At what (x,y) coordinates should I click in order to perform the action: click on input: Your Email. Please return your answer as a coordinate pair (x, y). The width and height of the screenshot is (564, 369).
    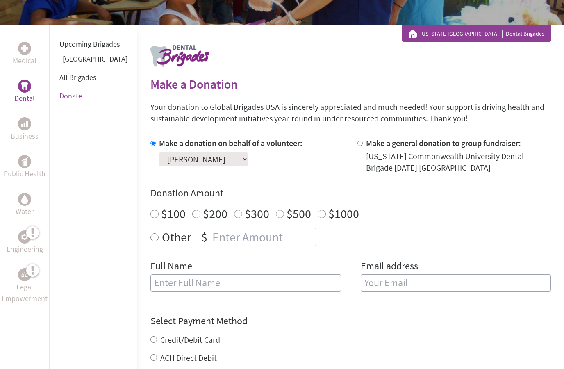
    Looking at the image, I should click on (456, 283).